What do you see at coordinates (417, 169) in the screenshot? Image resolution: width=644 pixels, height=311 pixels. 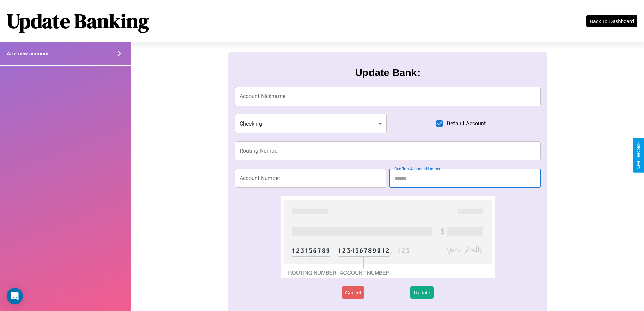 I see `label: Confirm Account Number` at bounding box center [417, 169].